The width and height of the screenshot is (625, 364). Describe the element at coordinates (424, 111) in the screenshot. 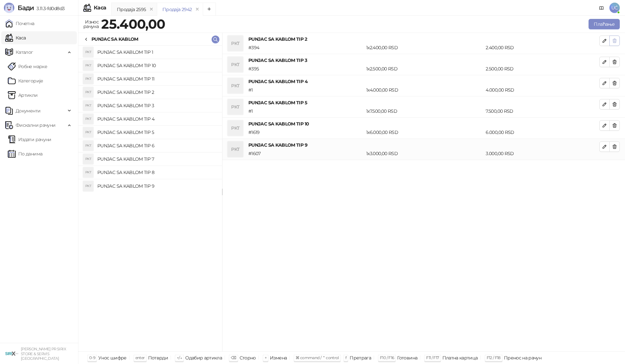

I see `div: 1 x 7.500,00 RSD` at that location.